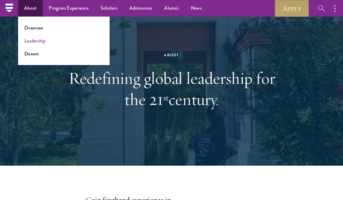 This screenshot has width=343, height=200. Describe the element at coordinates (35, 41) in the screenshot. I see `a: Leadership` at that location.